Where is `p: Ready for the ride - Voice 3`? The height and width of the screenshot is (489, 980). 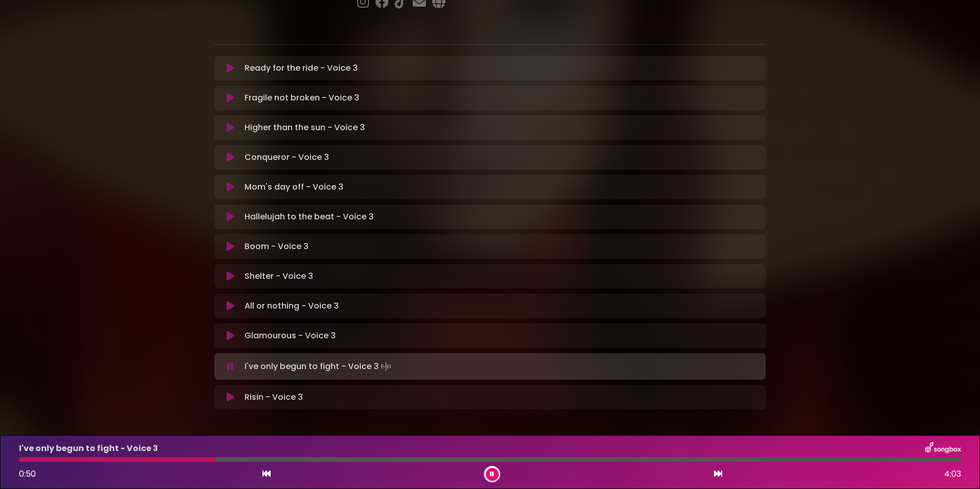 p: Ready for the ride - Voice 3 is located at coordinates (301, 68).